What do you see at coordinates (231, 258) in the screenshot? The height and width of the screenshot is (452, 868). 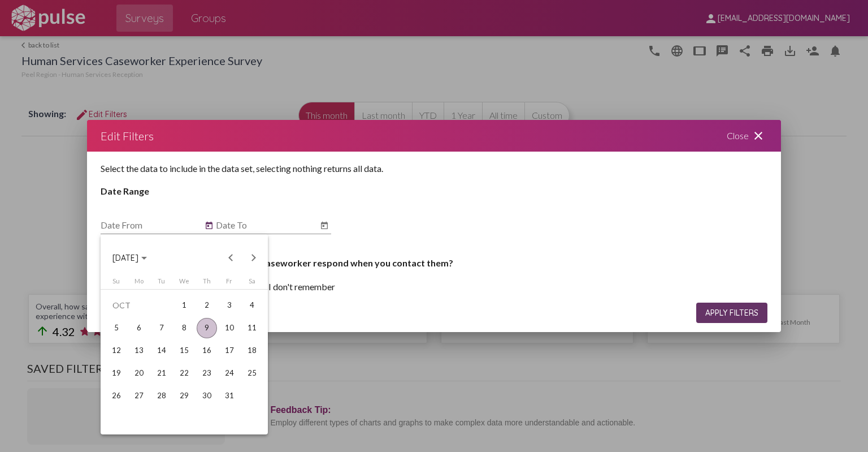 I see `button: Previous month` at bounding box center [231, 258].